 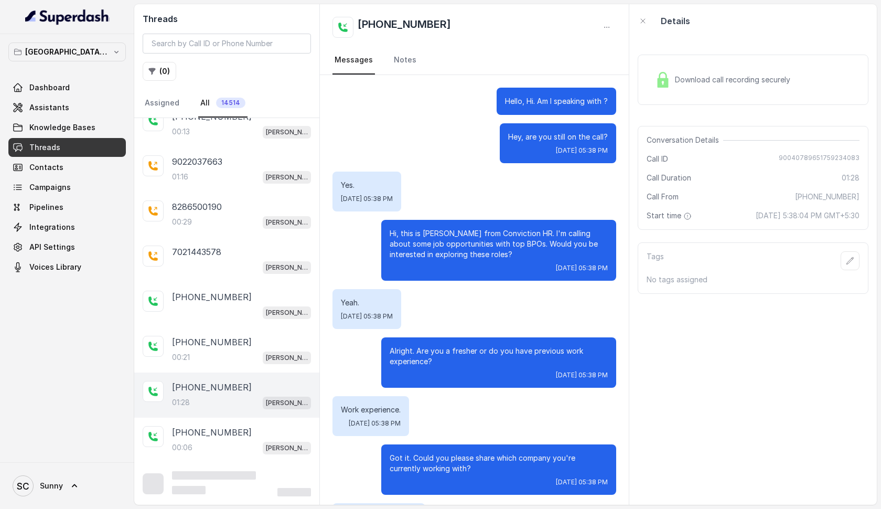 I want to click on p: 9022037663, so click(x=197, y=162).